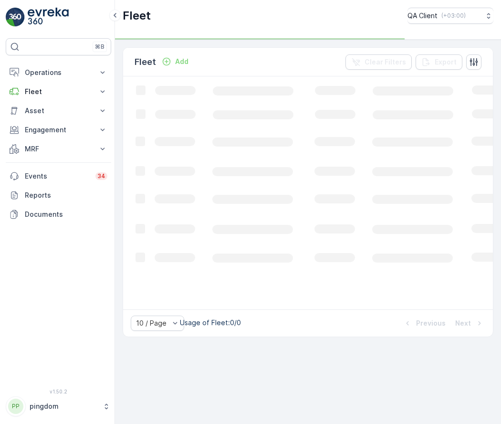 The width and height of the screenshot is (501, 424). Describe the element at coordinates (378, 62) in the screenshot. I see `button: Clear Filters` at that location.